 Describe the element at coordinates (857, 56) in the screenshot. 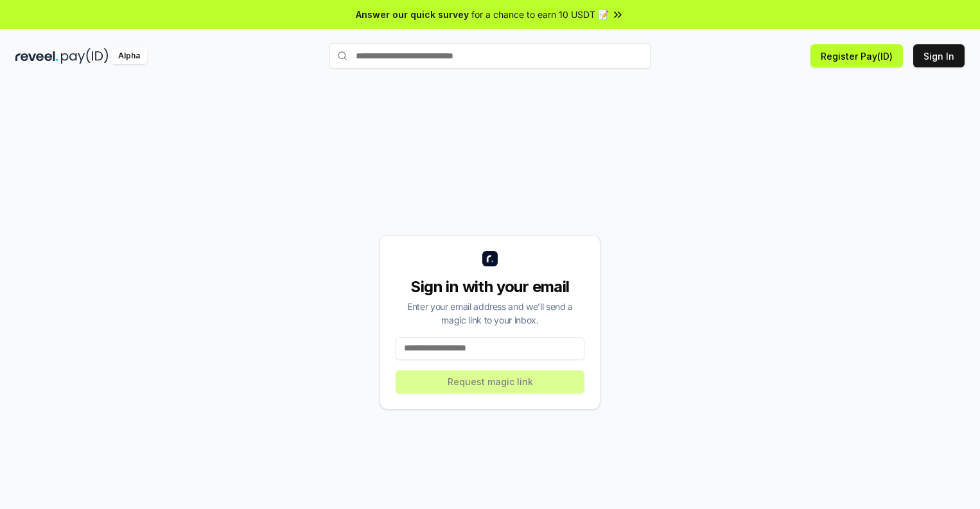

I see `button: Register Pay(ID)` at that location.